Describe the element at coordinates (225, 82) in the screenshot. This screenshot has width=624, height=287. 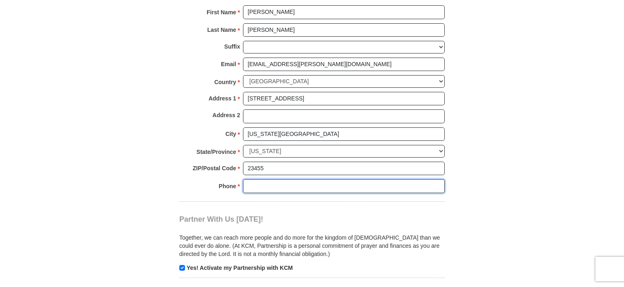
I see `strong: Country` at that location.